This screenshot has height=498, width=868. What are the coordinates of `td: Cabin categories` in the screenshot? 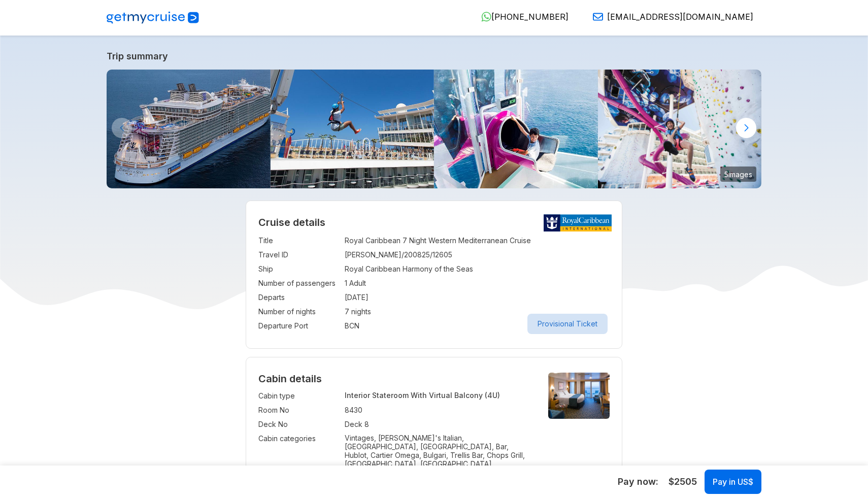 It's located at (299, 455).